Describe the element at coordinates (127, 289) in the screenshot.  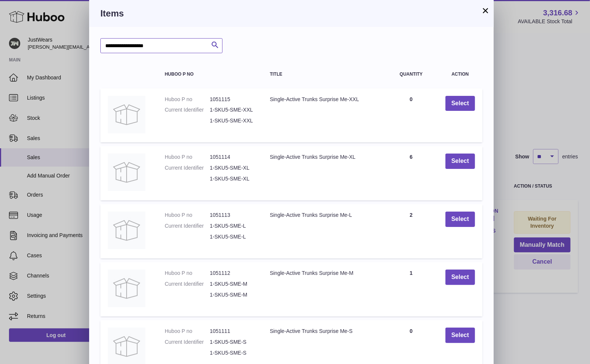
I see `img: Single-Active Trunks Surprise Me-M` at that location.